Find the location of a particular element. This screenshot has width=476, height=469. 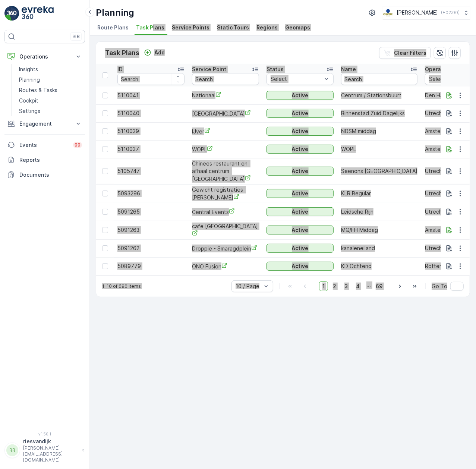

a: ONO Fusion is located at coordinates (225, 266).